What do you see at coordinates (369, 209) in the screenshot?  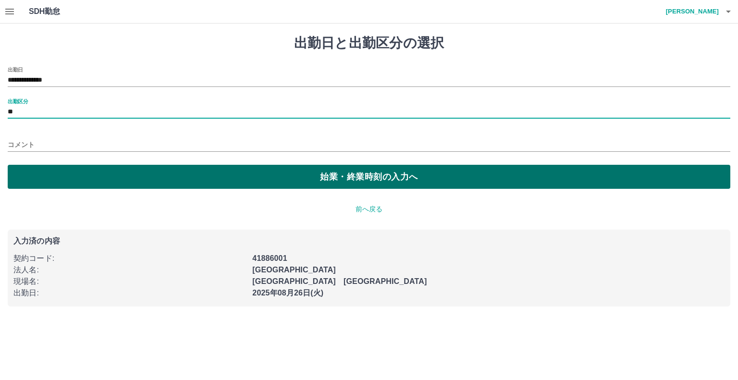 I see `p: 前へ戻る` at bounding box center [369, 209].